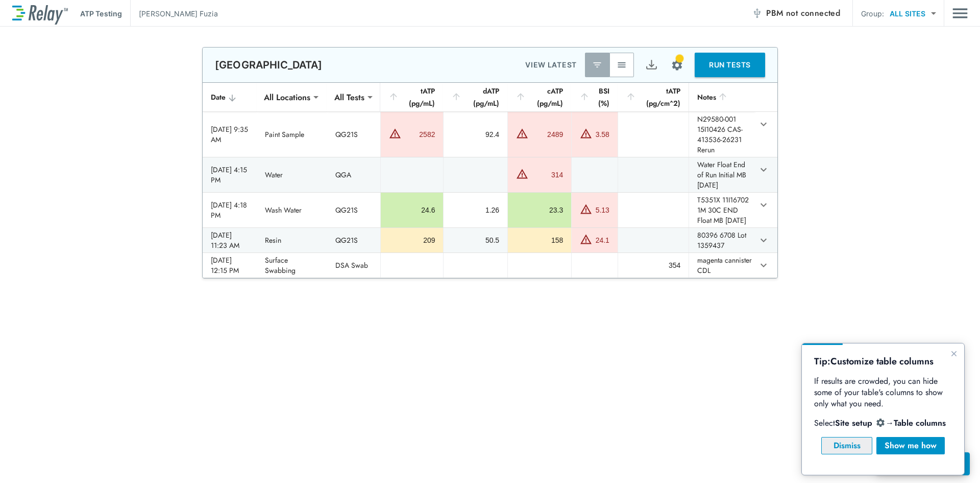  What do you see at coordinates (652, 65) in the screenshot?
I see `button: Export` at bounding box center [652, 65].